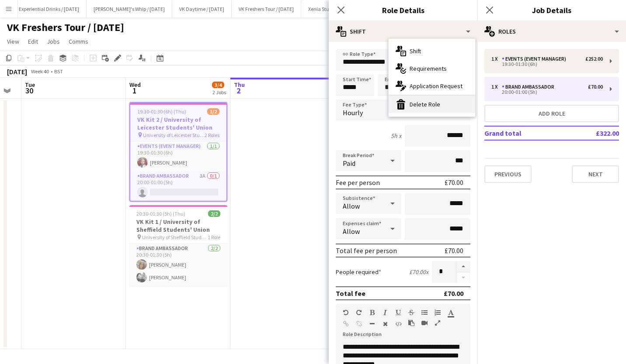  I want to click on div: 20:30-01:30 (5h) (Thu)2/2VK Kit 1 / University of Sheffield Students' Union University of Sheffie..., so click(178, 245).